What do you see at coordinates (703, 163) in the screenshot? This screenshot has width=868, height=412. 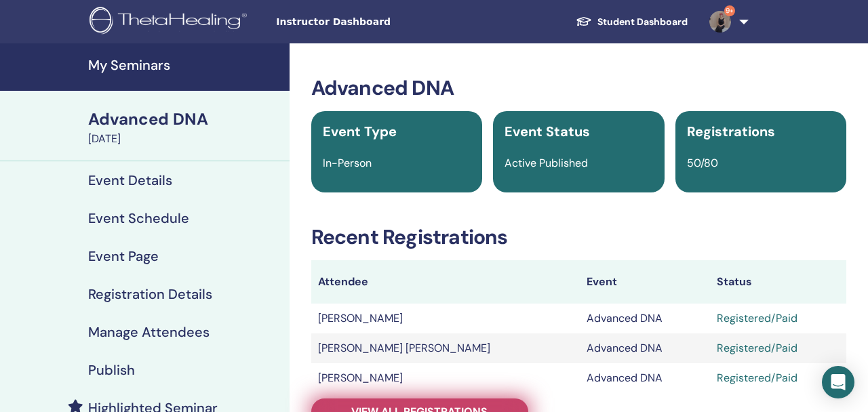 I see `span: 50/80` at bounding box center [703, 163].